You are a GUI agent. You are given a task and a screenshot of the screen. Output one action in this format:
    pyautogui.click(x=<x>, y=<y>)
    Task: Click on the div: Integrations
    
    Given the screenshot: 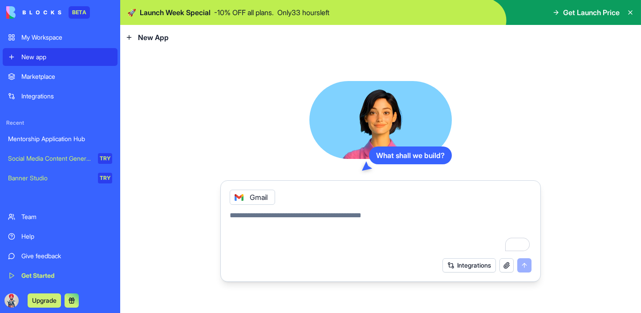 What is the action you would take?
    pyautogui.click(x=67, y=96)
    